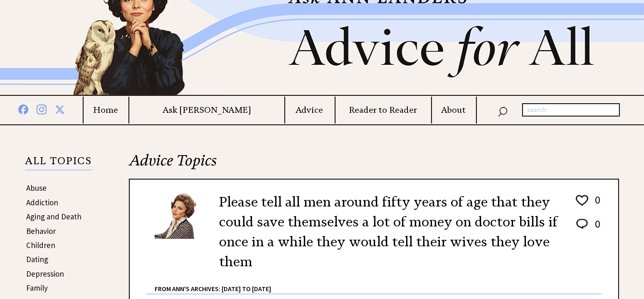 Image resolution: width=644 pixels, height=299 pixels. What do you see at coordinates (180, 216) in the screenshot?
I see `img: Ann6%20v2%20small.png` at bounding box center [180, 216].